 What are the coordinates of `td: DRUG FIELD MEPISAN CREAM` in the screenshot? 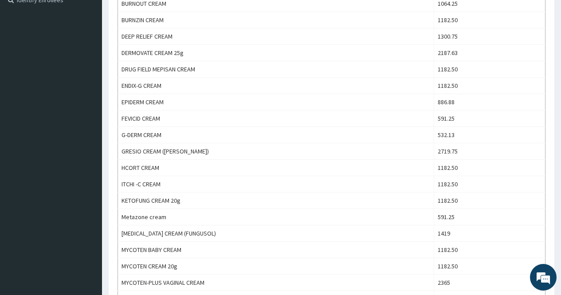 It's located at (276, 69).